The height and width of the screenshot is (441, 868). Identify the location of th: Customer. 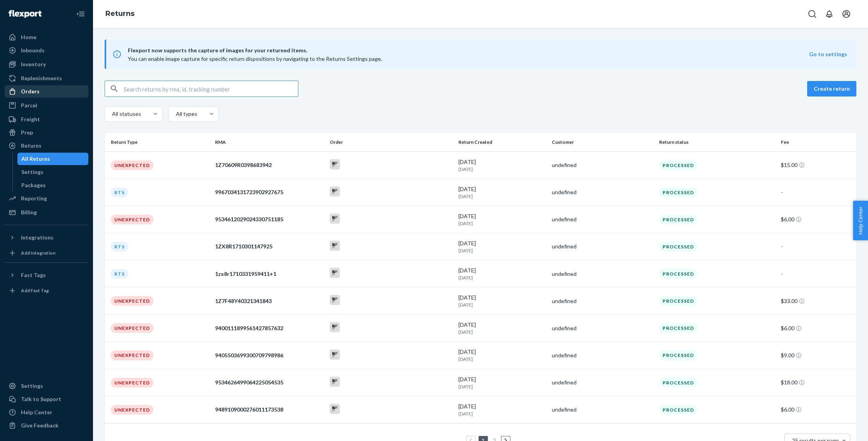
(602, 142).